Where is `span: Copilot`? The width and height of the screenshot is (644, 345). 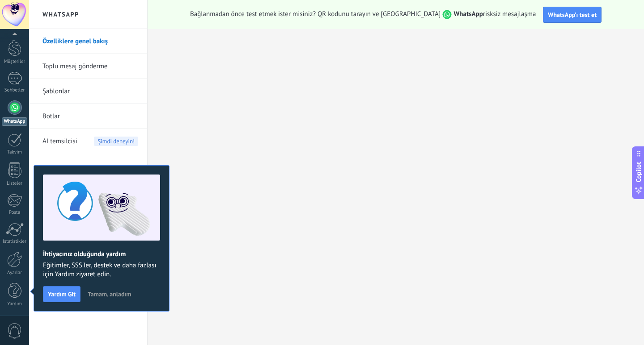 span: Copilot is located at coordinates (638, 172).